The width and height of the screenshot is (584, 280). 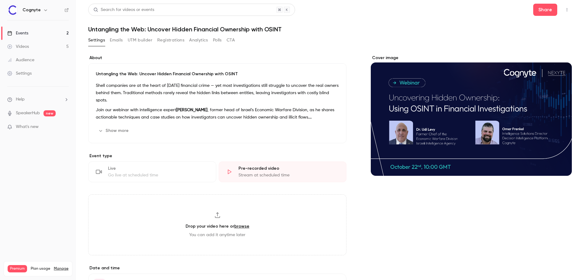 I want to click on button: Show more, so click(x=114, y=131).